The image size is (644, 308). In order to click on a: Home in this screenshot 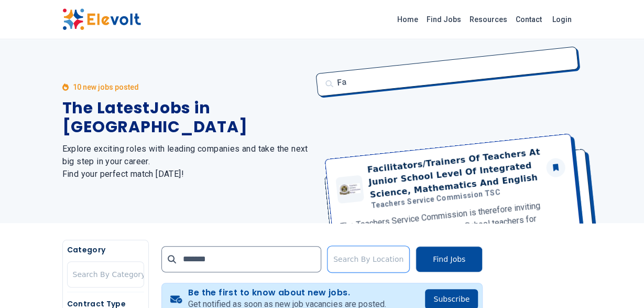, I will do `click(407, 19)`.